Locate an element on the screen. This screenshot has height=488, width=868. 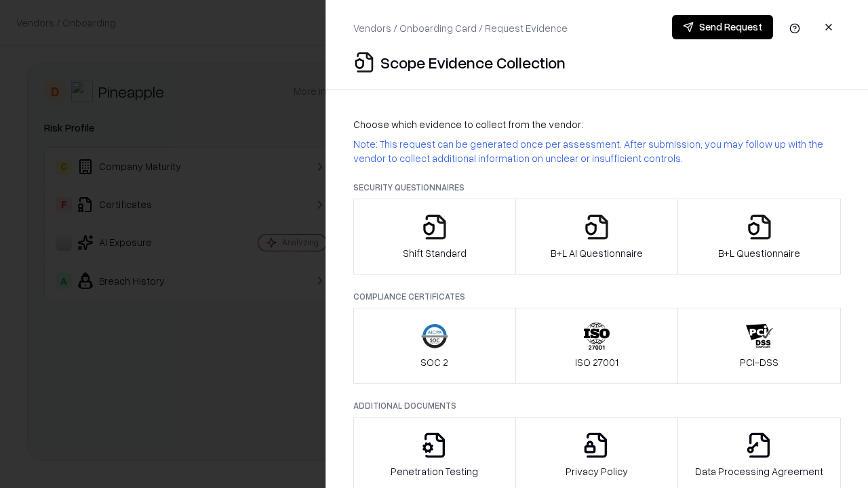
p: SOC 2 is located at coordinates (434, 362).